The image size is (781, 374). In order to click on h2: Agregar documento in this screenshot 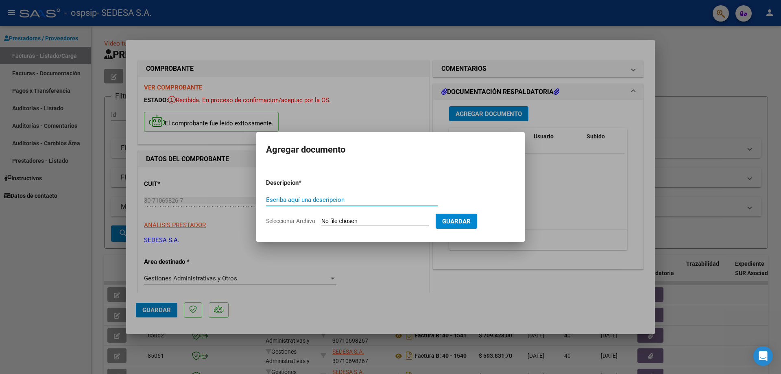, I will do `click(390, 150)`.